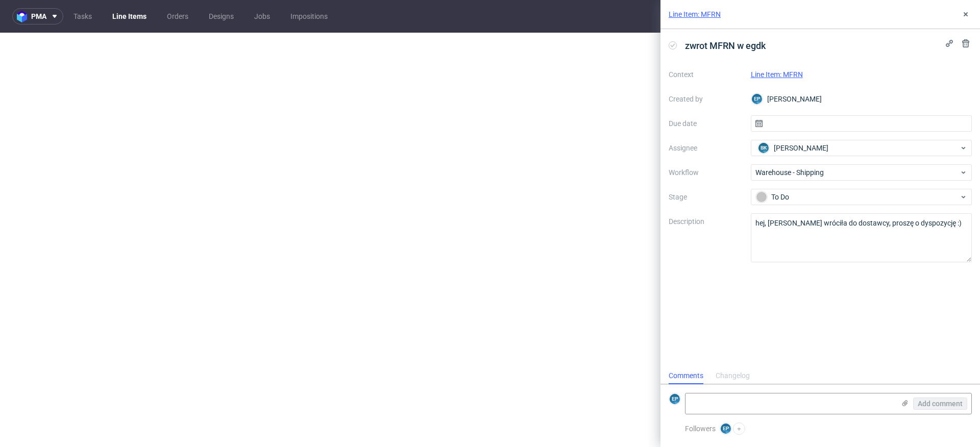 The height and width of the screenshot is (447, 980). What do you see at coordinates (129, 17) in the screenshot?
I see `a: Line Items` at bounding box center [129, 17].